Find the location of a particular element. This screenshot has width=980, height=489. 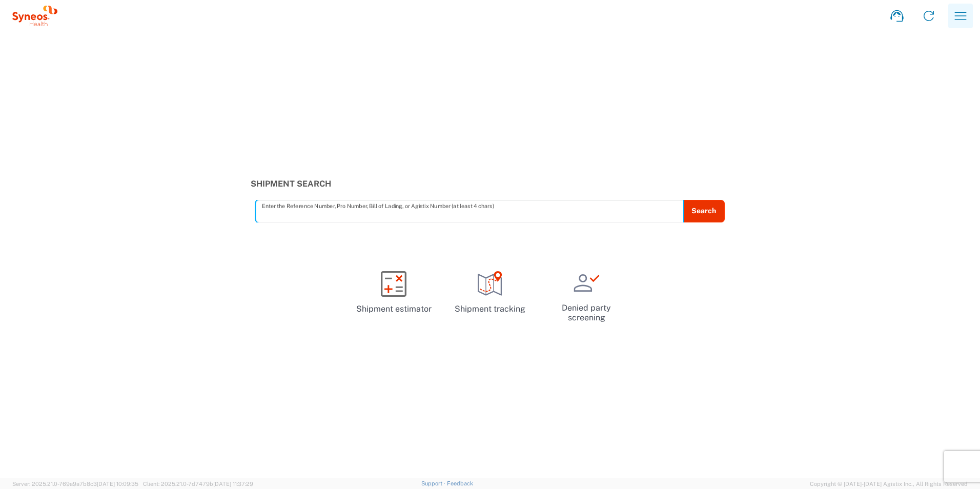

span: Server: 2025.21.0-769a9a7b8c3 is located at coordinates (75, 484).